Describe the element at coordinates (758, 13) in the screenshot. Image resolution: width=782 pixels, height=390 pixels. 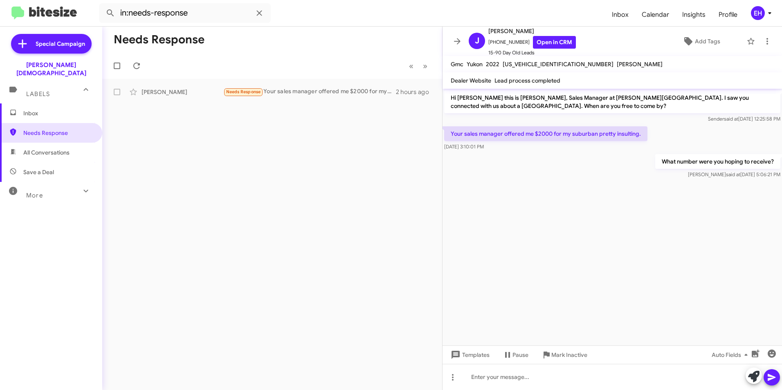
I see `div: EH` at that location.